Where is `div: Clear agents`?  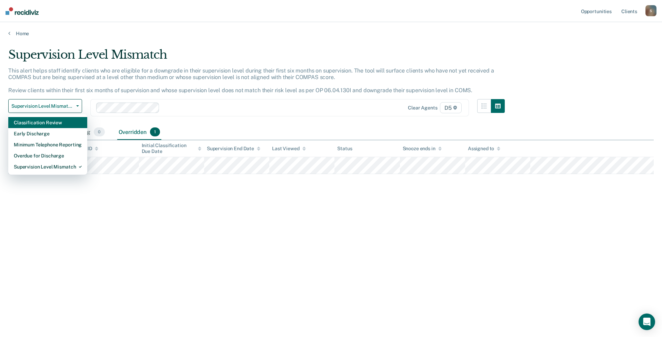
div: Clear agents is located at coordinates (423, 108).